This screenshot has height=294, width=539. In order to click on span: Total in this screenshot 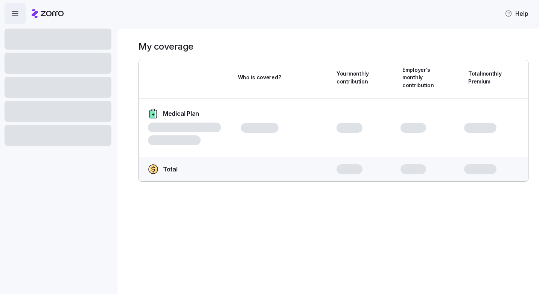, I will do `click(170, 169)`.